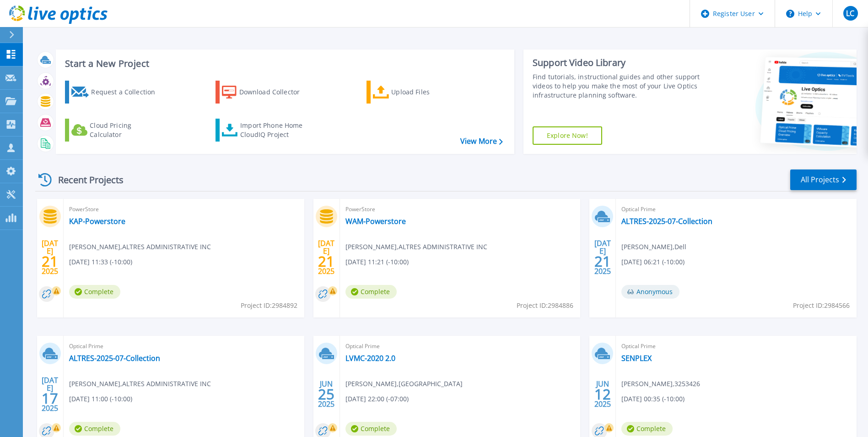 The image size is (868, 437). Describe the element at coordinates (568, 135) in the screenshot. I see `a: Explore Now!` at that location.